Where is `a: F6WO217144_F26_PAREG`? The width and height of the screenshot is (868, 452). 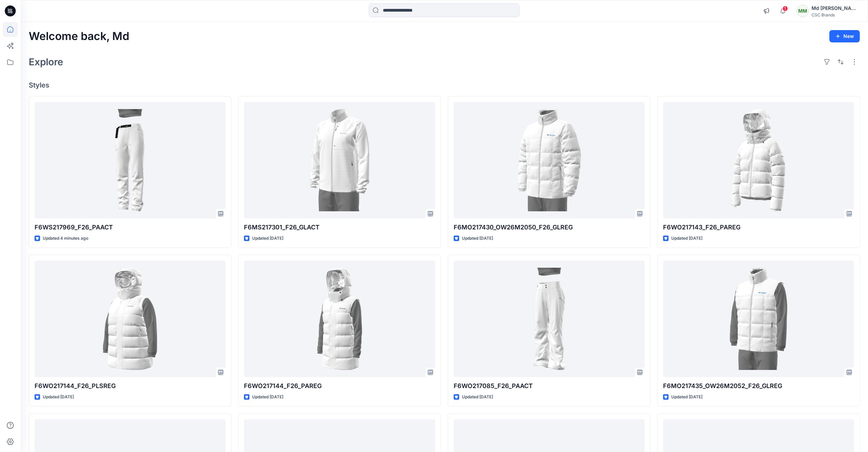
a: F6WO217144_F26_PAREG is located at coordinates (339, 319).